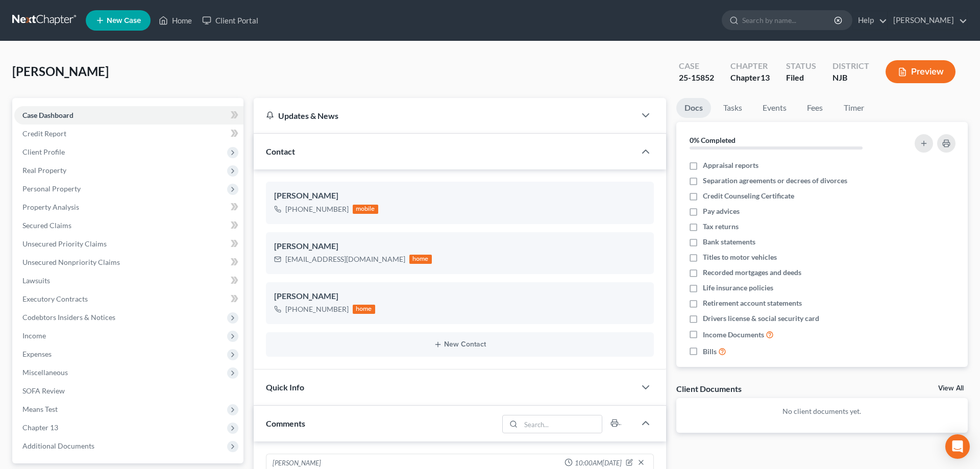 The image size is (980, 469). What do you see at coordinates (59, 445) in the screenshot?
I see `span: Additional Documents` at bounding box center [59, 445].